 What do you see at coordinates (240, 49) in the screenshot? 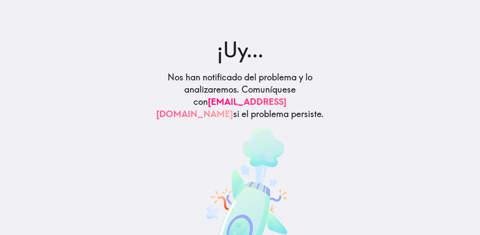
I see `font: ¡Uy...` at bounding box center [240, 49].